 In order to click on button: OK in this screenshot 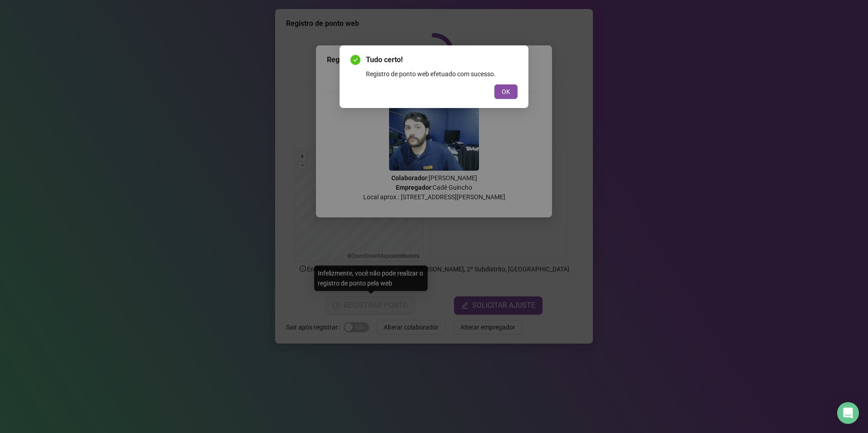, I will do `click(506, 92)`.